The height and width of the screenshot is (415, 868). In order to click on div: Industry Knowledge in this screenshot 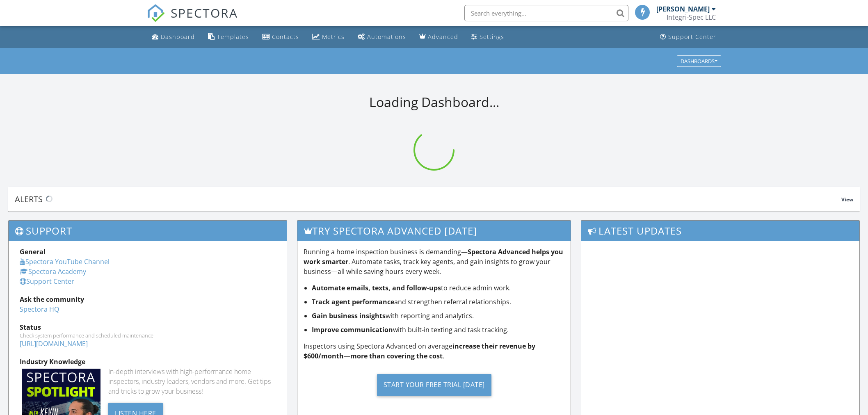, I will do `click(148, 362)`.